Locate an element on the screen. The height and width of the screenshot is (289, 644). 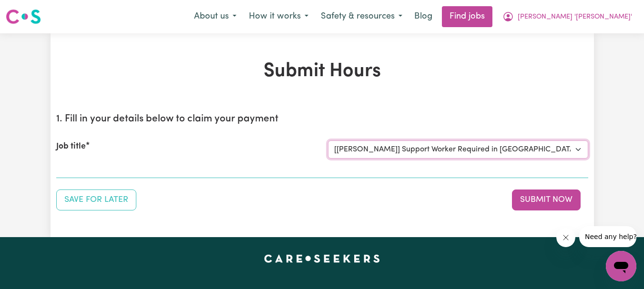
button: How it works is located at coordinates (278, 17).